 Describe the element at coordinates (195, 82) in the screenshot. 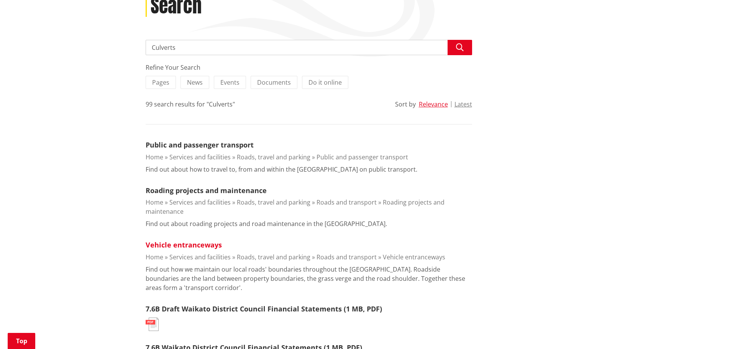

I see `span: News` at that location.